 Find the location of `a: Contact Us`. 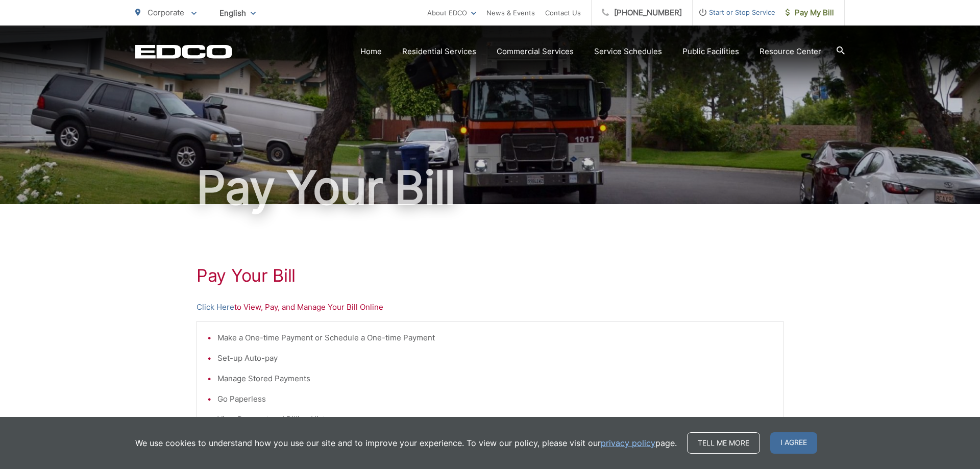

a: Contact Us is located at coordinates (563, 13).